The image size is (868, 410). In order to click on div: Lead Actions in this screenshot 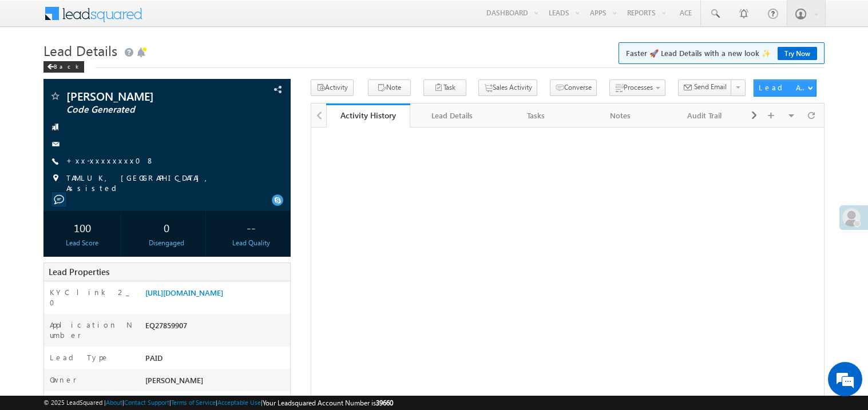, I will do `click(783, 88)`.